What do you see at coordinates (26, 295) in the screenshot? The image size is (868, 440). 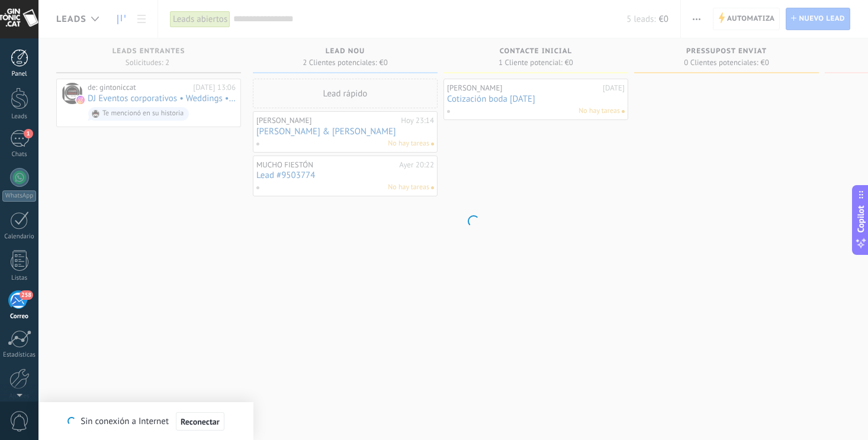 I see `span: 258` at bounding box center [26, 295].